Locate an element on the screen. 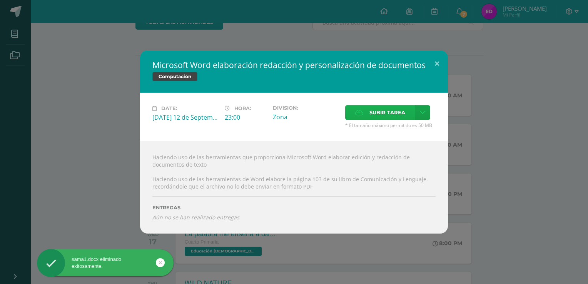 This screenshot has height=284, width=588. button: Close (Esc) is located at coordinates (437, 64).